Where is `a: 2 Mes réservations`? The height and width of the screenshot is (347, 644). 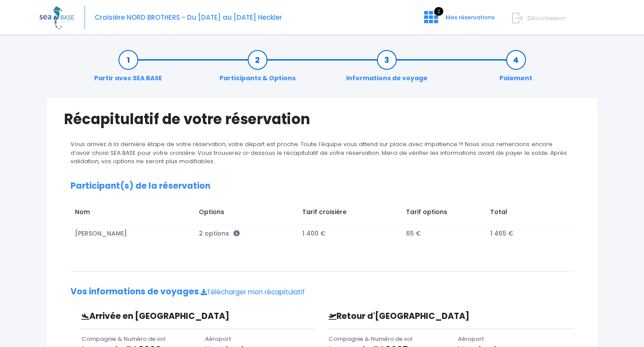
a: 2 Mes réservations is located at coordinates (458, 20).